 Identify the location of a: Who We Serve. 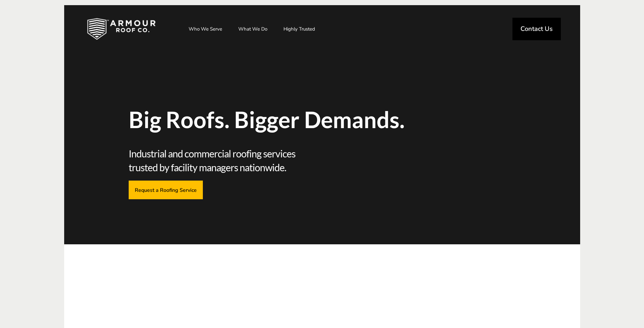
(205, 29).